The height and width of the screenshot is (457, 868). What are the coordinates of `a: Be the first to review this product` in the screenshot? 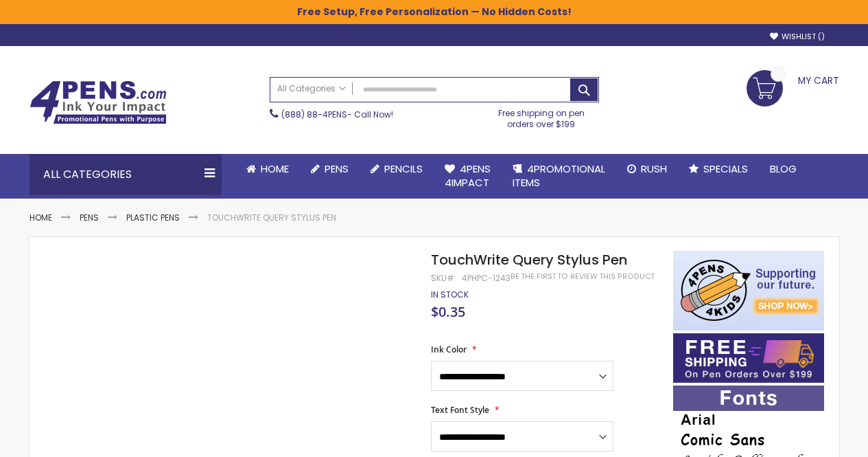 It's located at (582, 276).